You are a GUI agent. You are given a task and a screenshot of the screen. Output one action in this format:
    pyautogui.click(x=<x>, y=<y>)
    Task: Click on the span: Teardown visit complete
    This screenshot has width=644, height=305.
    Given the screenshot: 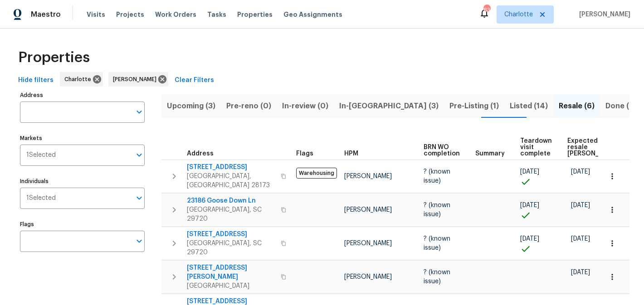 What is the action you would take?
    pyautogui.click(x=536, y=147)
    